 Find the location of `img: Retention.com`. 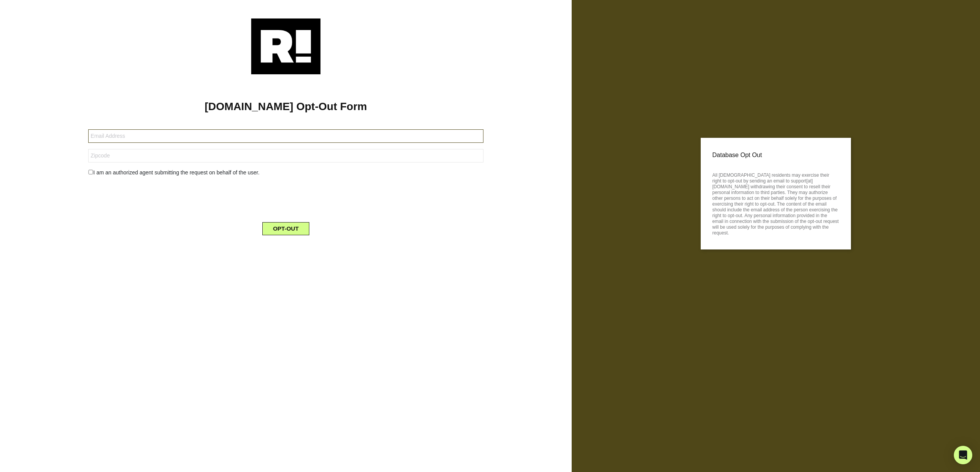

img: Retention.com is located at coordinates (286, 46).